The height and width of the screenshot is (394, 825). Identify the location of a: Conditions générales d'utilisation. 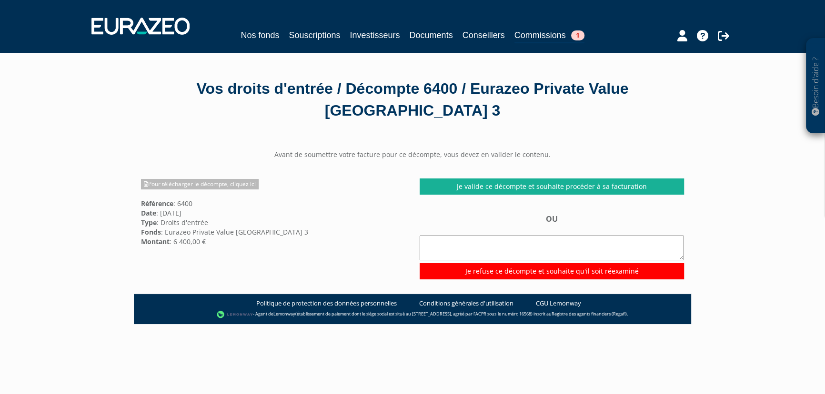
(466, 303).